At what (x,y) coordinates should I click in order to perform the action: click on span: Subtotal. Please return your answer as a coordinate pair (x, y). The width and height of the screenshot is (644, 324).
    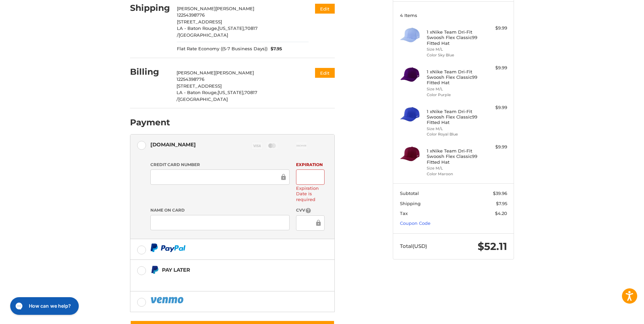
    Looking at the image, I should click on (410, 193).